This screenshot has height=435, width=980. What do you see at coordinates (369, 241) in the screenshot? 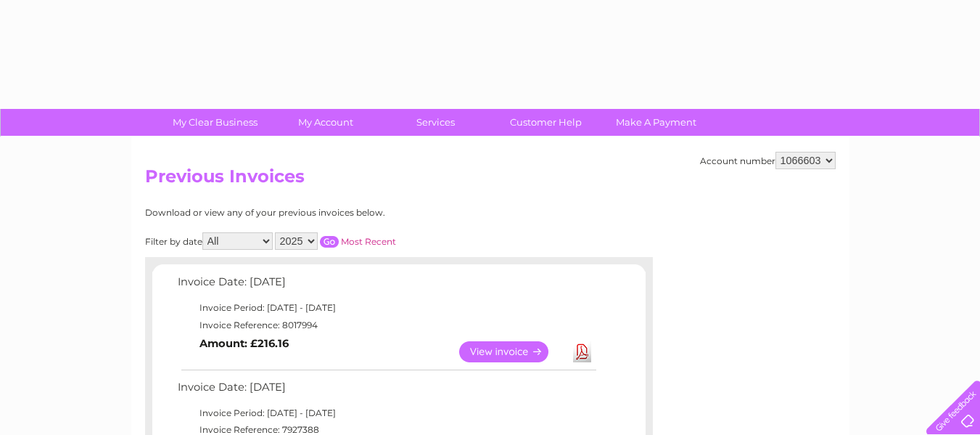
I see `a: Most Recent` at bounding box center [369, 241].